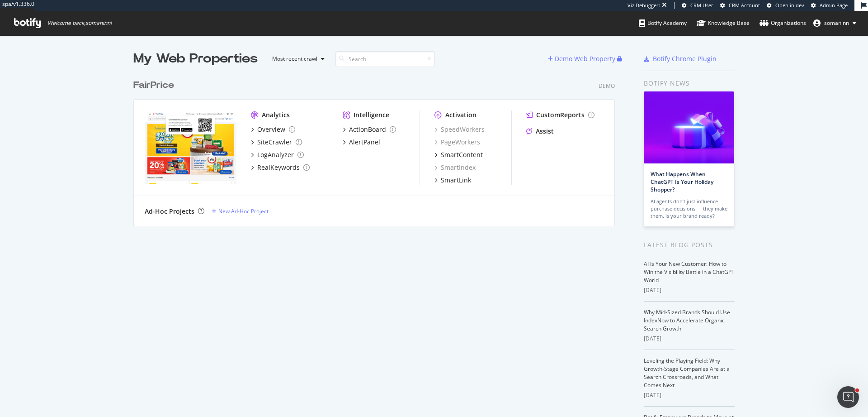 The image size is (868, 417). What do you see at coordinates (453, 180) in the screenshot?
I see `a: SmartLink` at bounding box center [453, 180].